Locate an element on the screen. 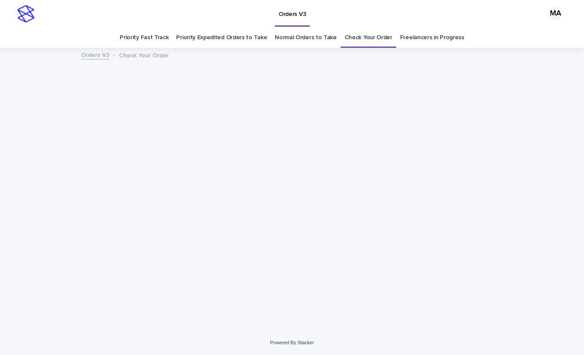 This screenshot has width=584, height=355. a: Freelancers in Progress is located at coordinates (432, 37).